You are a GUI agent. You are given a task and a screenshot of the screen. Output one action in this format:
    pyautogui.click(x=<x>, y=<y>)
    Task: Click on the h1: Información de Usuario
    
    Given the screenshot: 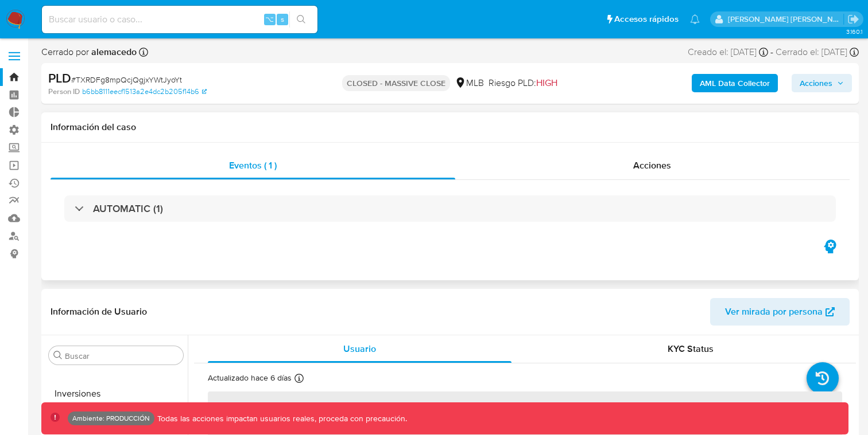 What is the action you would take?
    pyautogui.click(x=99, y=312)
    